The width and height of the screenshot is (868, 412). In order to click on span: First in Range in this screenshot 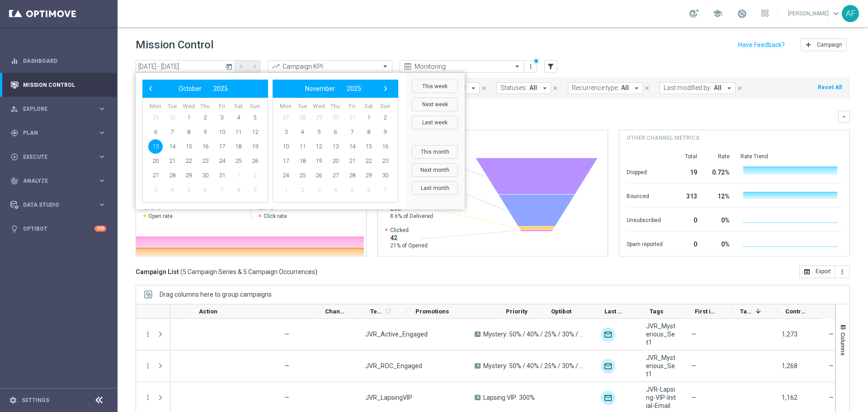, I will do `click(706, 312)`.